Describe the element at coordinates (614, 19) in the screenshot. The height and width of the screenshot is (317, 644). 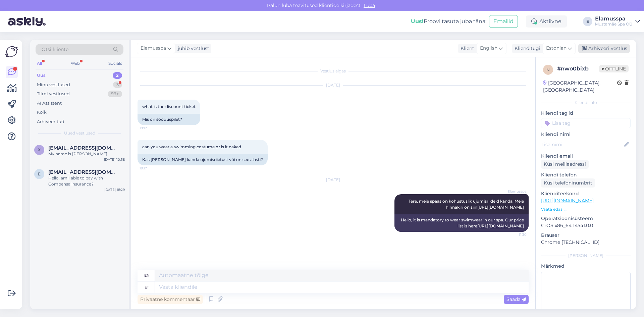
I see `div: Elamusspa` at that location.